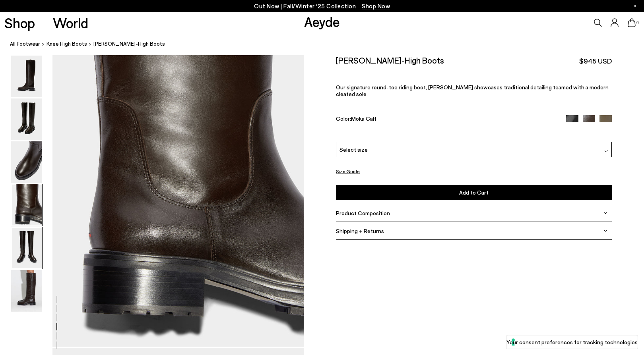  What do you see at coordinates (376, 6) in the screenshot?
I see `span: Navigate to /collections/new-in` at bounding box center [376, 6].